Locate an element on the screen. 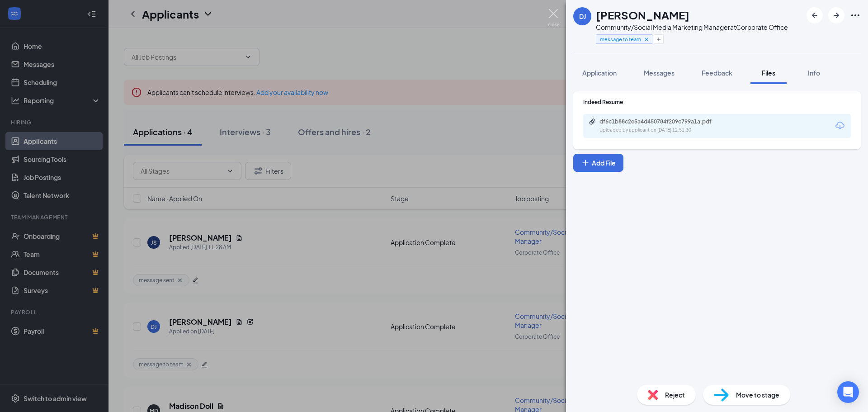  svg: Paperclip is located at coordinates (592, 121).